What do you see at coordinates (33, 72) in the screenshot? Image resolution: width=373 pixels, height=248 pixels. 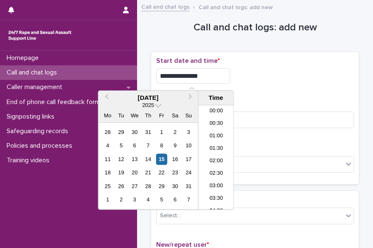 I see `p: Call and chat logs` at bounding box center [33, 72].